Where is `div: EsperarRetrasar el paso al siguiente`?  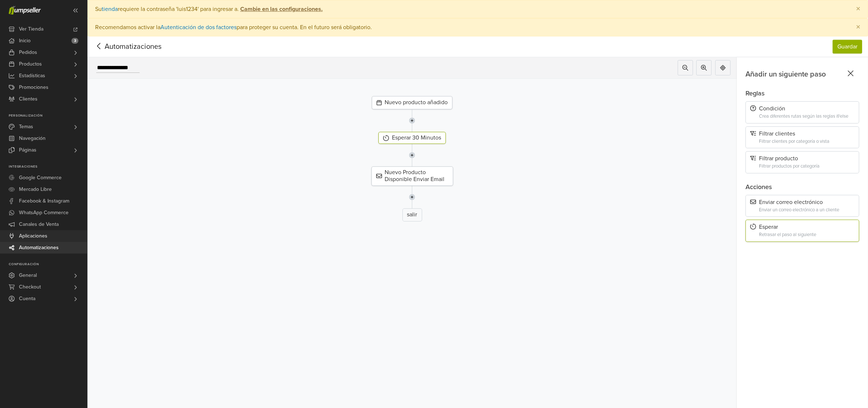
div: EsperarRetrasar el paso al siguiente is located at coordinates (802, 231).